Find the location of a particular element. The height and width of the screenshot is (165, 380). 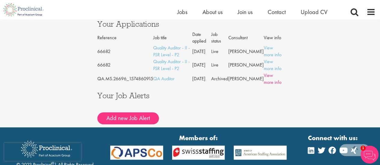

span: Upload CV is located at coordinates (314, 12).